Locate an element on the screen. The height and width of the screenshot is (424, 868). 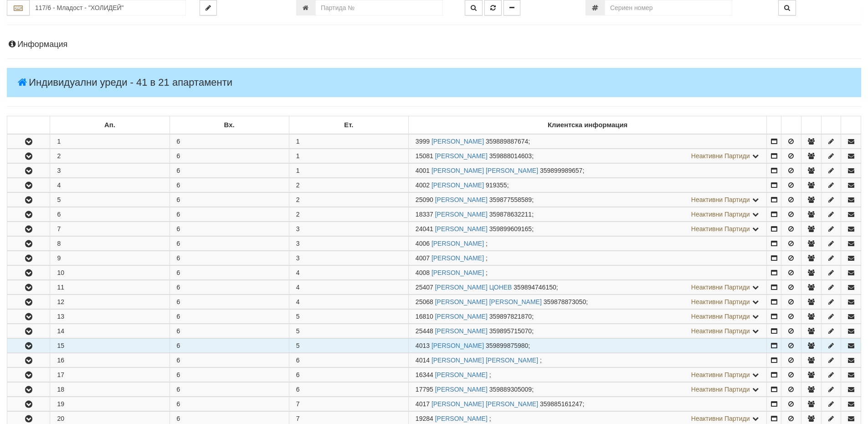
td: 13 is located at coordinates (110, 316).